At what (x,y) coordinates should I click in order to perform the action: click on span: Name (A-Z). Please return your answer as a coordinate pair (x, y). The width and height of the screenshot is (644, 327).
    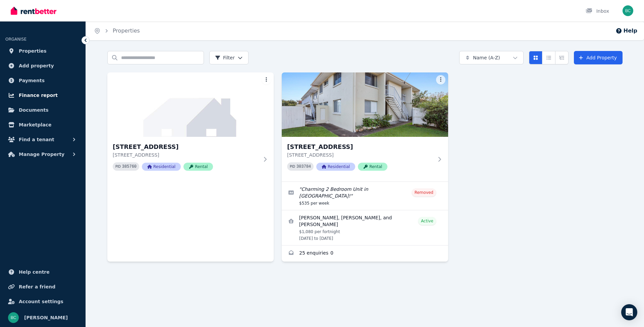
    Looking at the image, I should click on (486, 58).